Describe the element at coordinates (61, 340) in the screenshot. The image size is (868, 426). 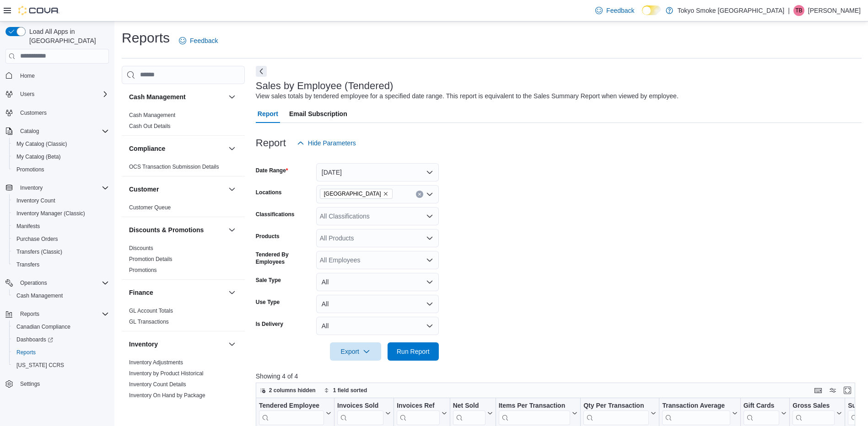
I see `a: Dashboards` at that location.